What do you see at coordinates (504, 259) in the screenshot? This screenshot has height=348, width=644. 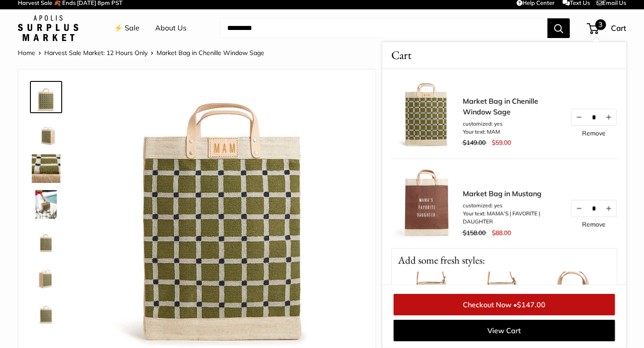 I see `p: Add some fresh styles:` at bounding box center [504, 259].